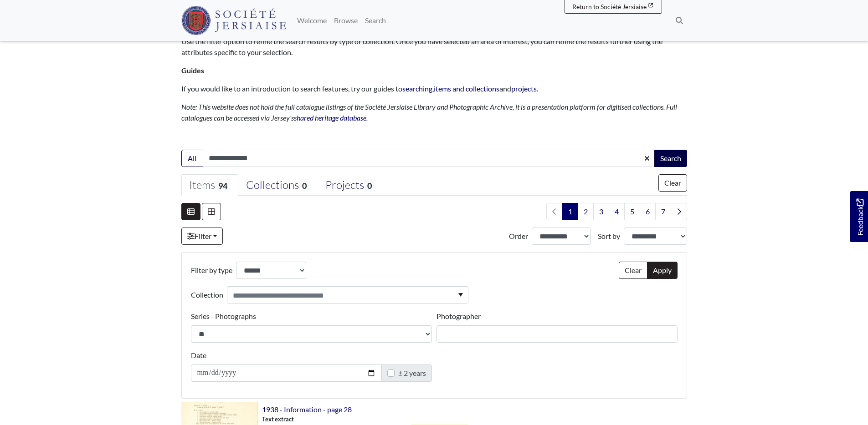  What do you see at coordinates (434, 47) in the screenshot?
I see `p: Use the filter option to refine the search results by type or collection. Once you have selected ...` at bounding box center [434, 47].